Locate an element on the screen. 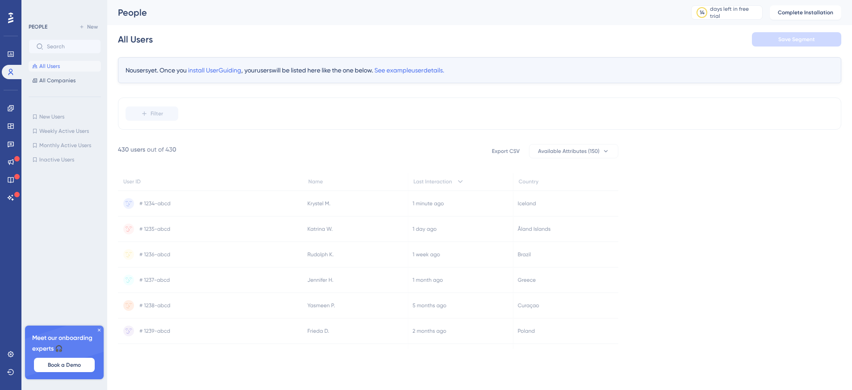  span: Inactive Users is located at coordinates (57, 160).